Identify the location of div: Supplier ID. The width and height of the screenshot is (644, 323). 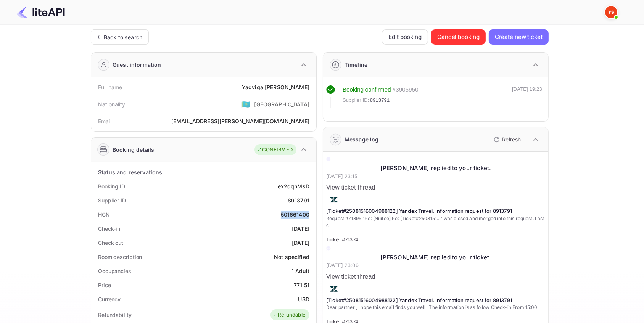
(112, 201).